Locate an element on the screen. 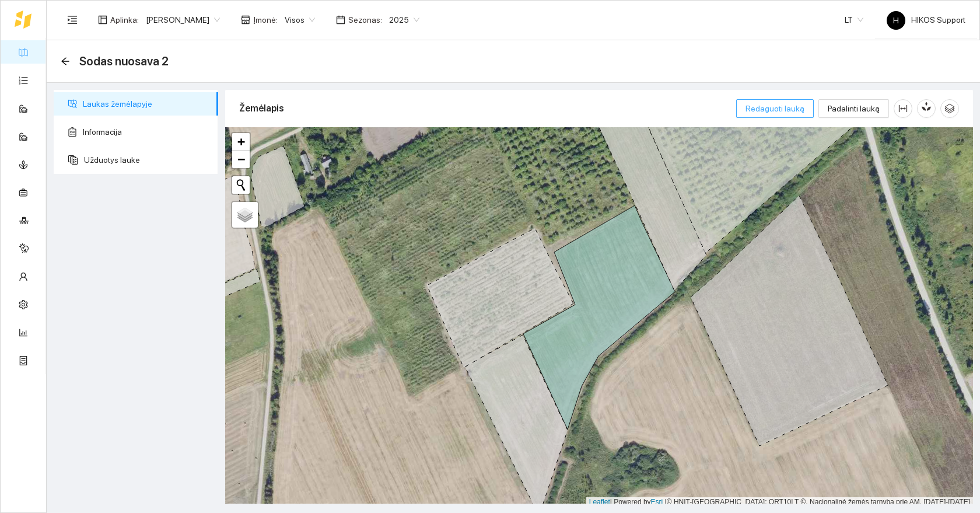 Image resolution: width=980 pixels, height=513 pixels. span: 2025 is located at coordinates (404, 20).